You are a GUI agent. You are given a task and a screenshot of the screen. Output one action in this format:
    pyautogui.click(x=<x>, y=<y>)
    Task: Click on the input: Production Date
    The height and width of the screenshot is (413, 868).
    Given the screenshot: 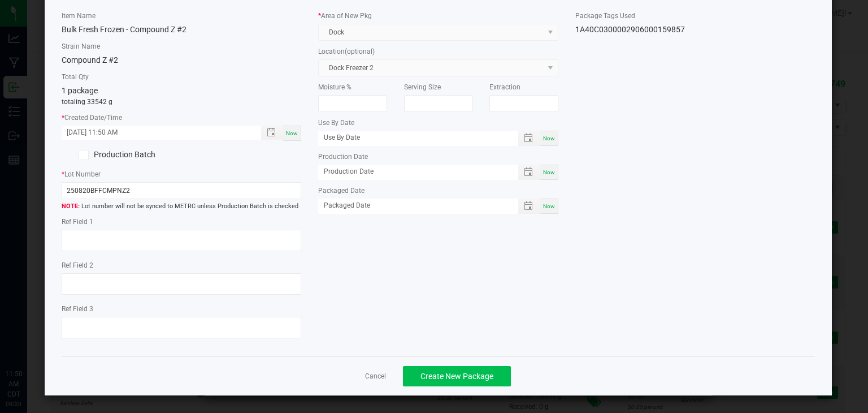 What is the action you would take?
    pyautogui.click(x=412, y=171)
    